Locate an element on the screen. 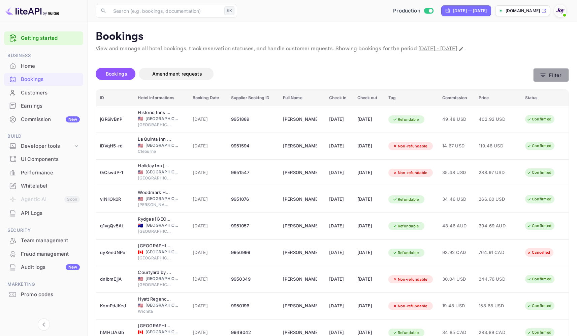 The width and height of the screenshot is (577, 336). div: Landon Church is located at coordinates (300, 279).